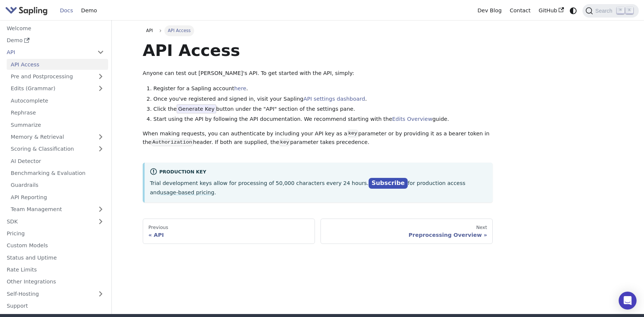  I want to click on a: SDK, so click(48, 221).